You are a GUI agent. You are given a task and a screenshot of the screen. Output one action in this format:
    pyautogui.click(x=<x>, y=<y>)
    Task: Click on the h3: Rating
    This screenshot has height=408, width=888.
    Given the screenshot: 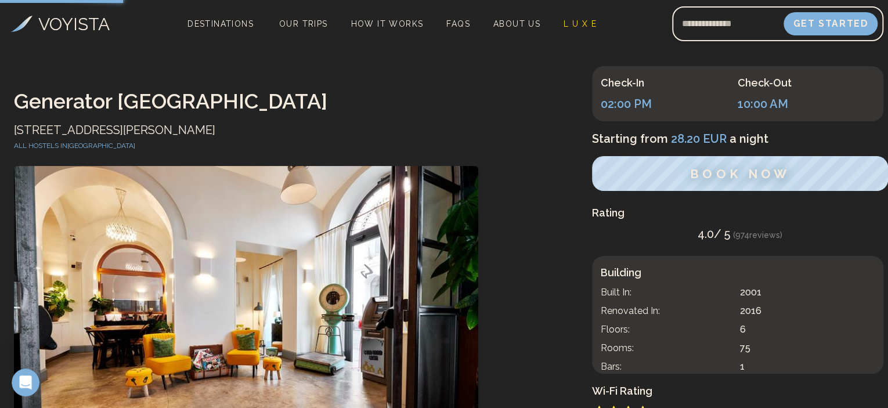 What is the action you would take?
    pyautogui.click(x=740, y=213)
    